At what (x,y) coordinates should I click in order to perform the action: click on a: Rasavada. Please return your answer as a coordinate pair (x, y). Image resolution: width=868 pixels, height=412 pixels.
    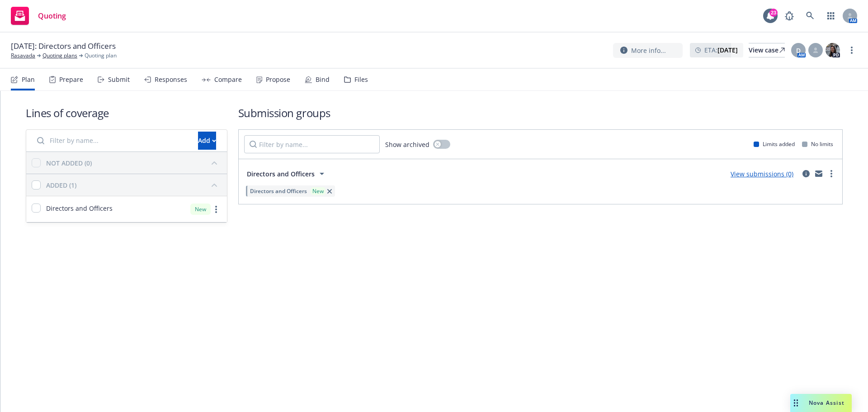
    Looking at the image, I should click on (23, 56).